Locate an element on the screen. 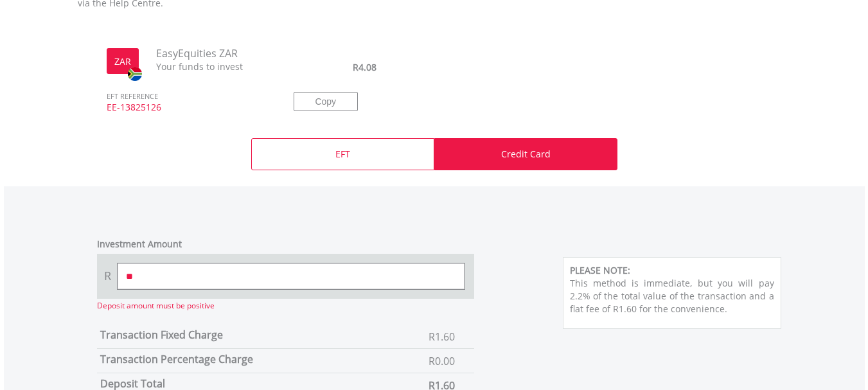  span: R4.08 is located at coordinates (364, 67).